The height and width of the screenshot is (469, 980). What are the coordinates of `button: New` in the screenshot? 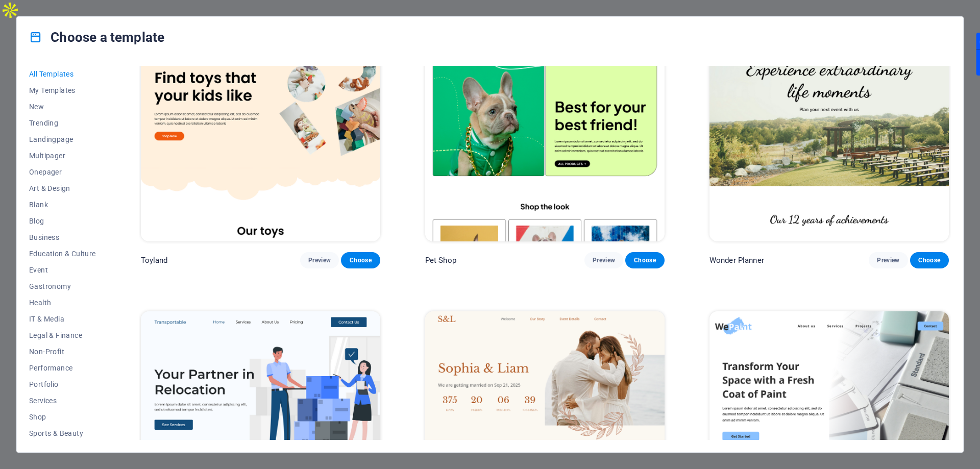 It's located at (62, 107).